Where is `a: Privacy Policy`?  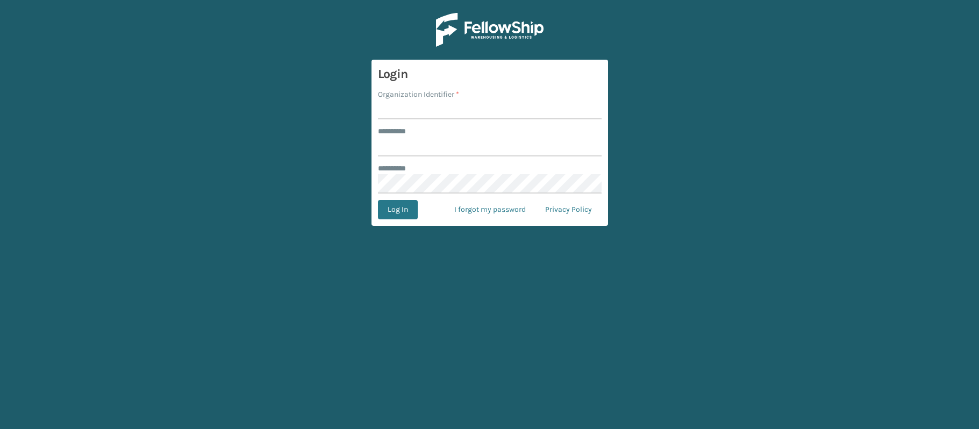 a: Privacy Policy is located at coordinates (569, 210).